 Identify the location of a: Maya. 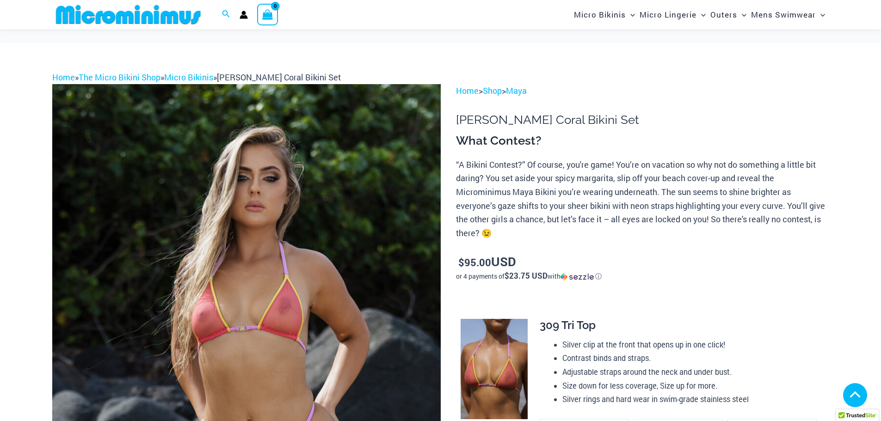
(516, 91).